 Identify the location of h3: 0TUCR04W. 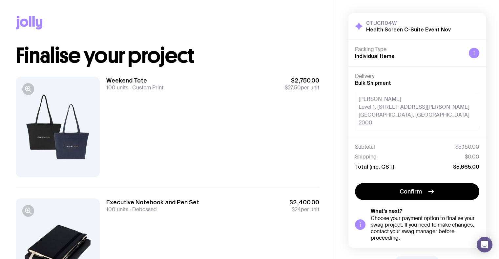
(408, 23).